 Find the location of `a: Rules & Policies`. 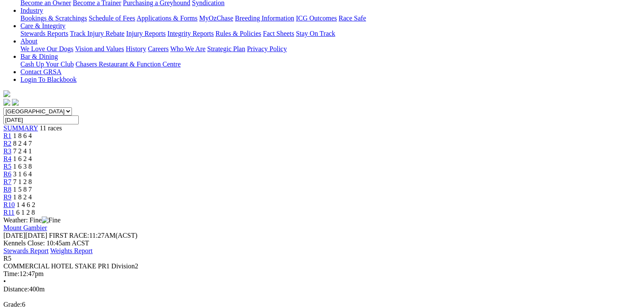

a: Rules & Policies is located at coordinates (238, 33).